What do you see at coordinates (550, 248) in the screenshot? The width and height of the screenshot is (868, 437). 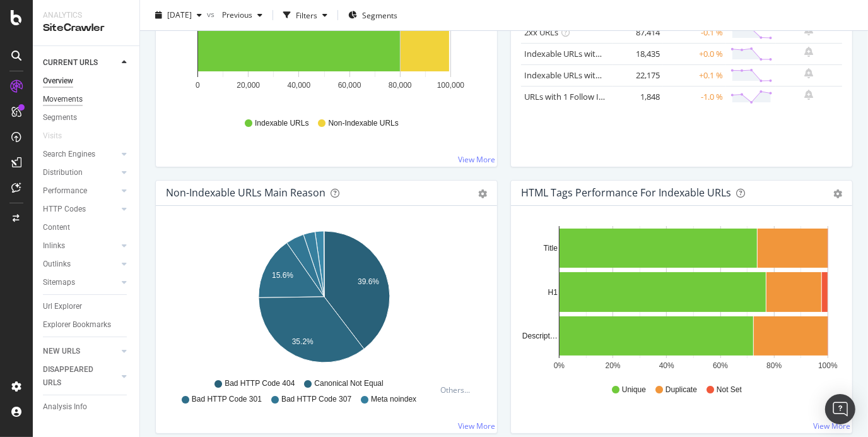 I see `text: Title` at bounding box center [550, 248].